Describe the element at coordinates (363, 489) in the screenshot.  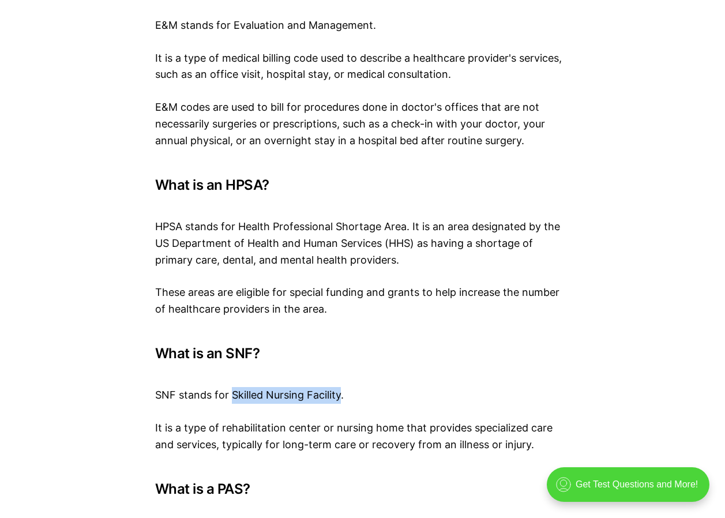
I see `h3: What is a PAS?` at that location.